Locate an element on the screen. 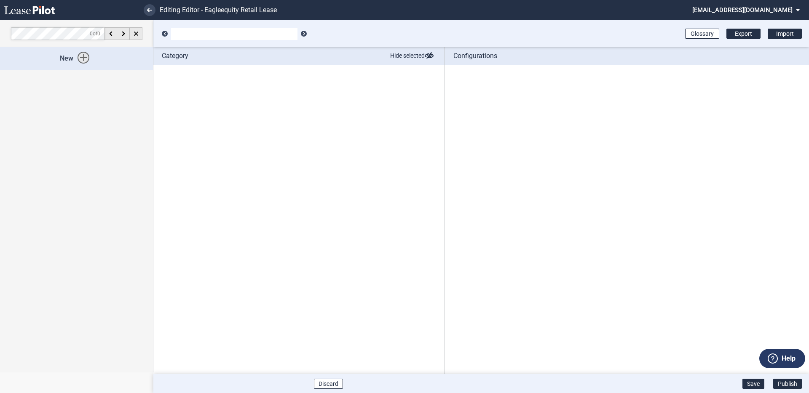 The width and height of the screenshot is (809, 393). div: Configurations is located at coordinates (627, 56).